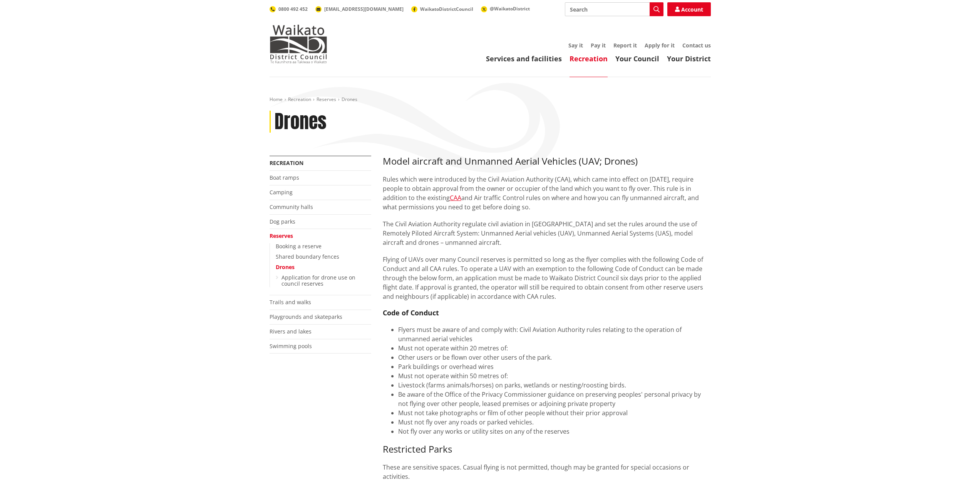  What do you see at coordinates (637, 58) in the screenshot?
I see `a: Your Council` at bounding box center [637, 58].